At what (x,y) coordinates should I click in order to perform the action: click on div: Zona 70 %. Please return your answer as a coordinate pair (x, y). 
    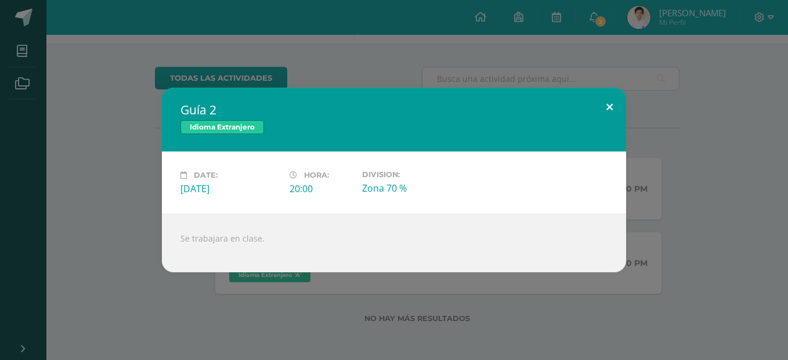
    Looking at the image, I should click on (412, 188).